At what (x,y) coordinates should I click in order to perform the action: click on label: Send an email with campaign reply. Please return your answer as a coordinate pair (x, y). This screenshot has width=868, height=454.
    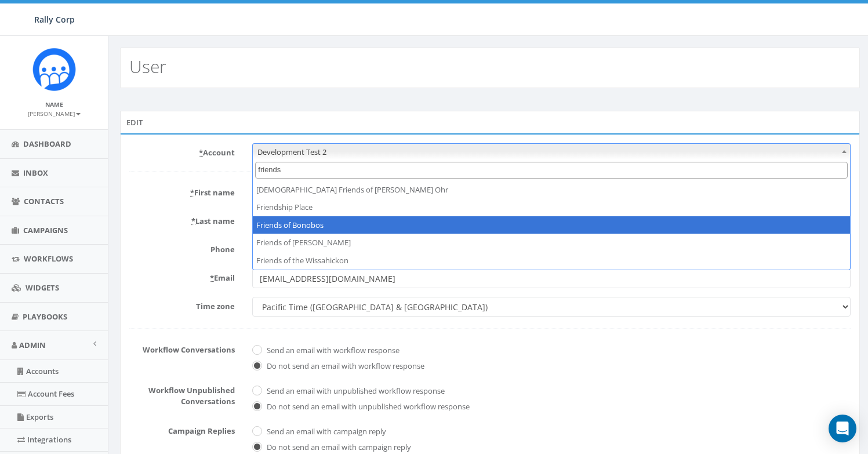
    Looking at the image, I should click on (324, 432).